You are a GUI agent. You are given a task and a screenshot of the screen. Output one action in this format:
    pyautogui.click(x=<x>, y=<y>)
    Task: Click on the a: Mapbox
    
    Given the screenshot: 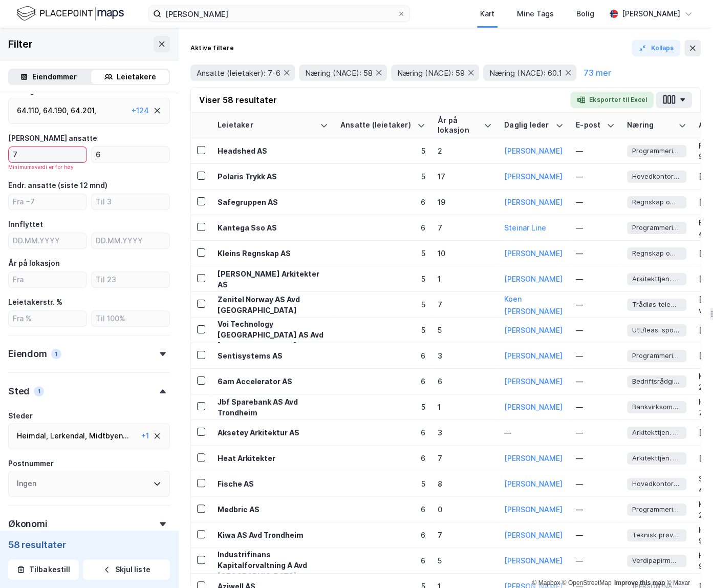 What is the action you would take?
    pyautogui.click(x=546, y=583)
    